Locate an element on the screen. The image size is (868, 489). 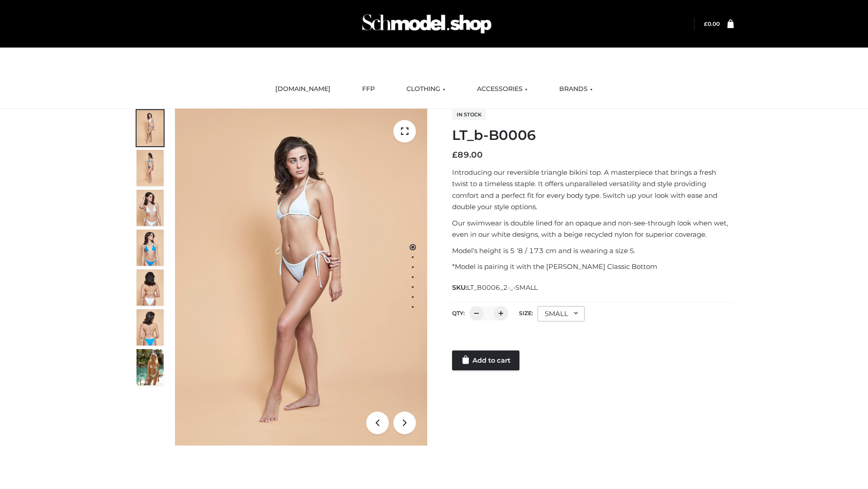
img: Schmodel Admin 964 is located at coordinates (427, 23).